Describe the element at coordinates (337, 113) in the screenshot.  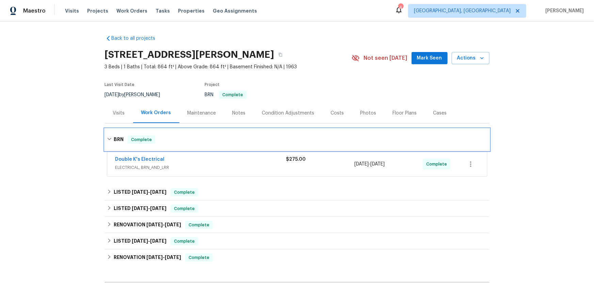
I see `div: Costs` at that location.